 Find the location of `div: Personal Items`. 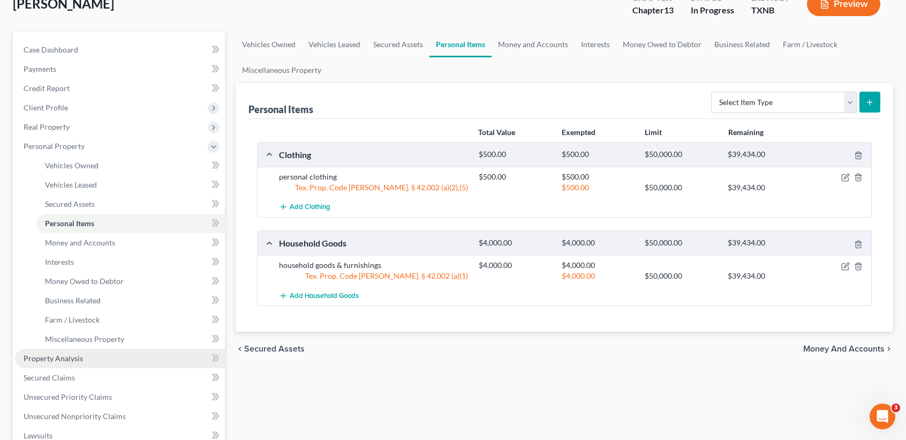

div: Personal Items is located at coordinates (281, 109).